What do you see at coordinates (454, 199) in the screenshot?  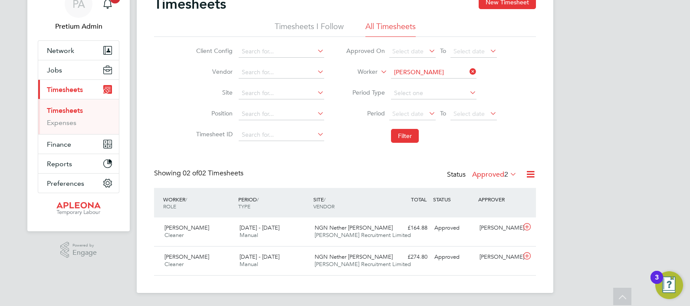 I see `div: STATUS` at bounding box center [454, 199].